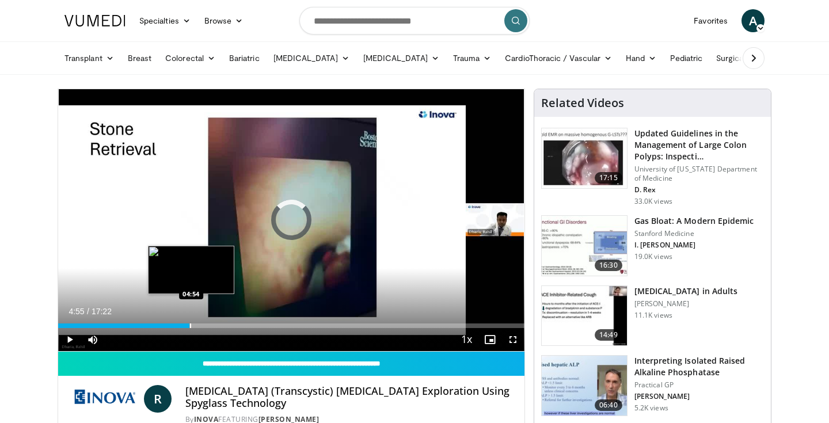  What do you see at coordinates (753, 21) in the screenshot?
I see `a: A` at bounding box center [753, 21].